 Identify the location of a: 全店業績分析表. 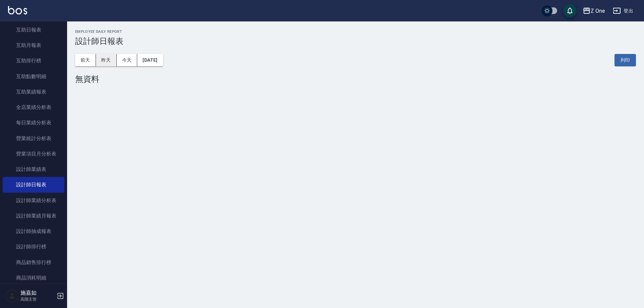
(33, 107).